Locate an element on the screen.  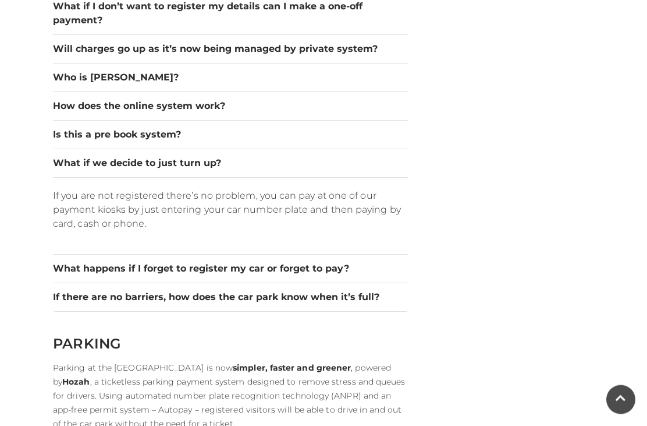
button: Is this a pre book system? is located at coordinates (231, 135).